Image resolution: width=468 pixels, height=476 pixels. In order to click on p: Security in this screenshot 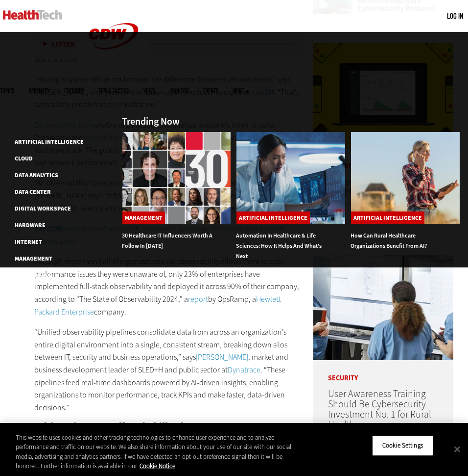, I will do `click(384, 371)`.